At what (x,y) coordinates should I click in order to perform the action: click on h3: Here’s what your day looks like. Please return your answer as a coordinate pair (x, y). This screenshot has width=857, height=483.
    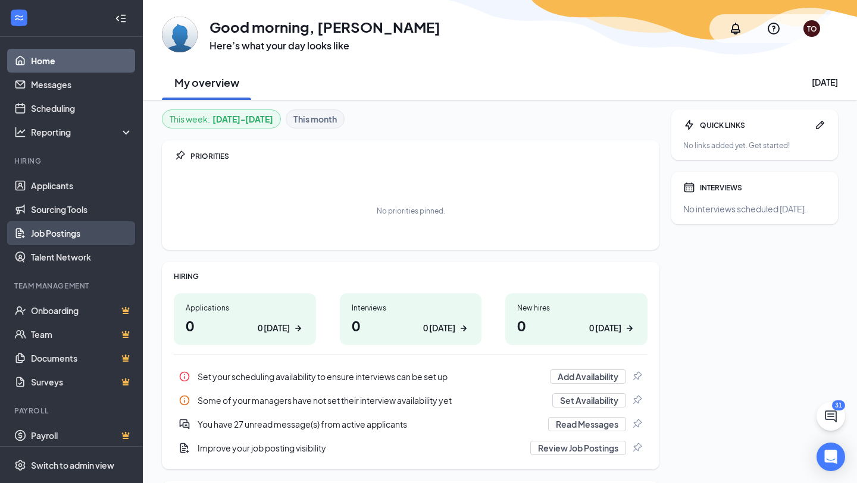
    Looking at the image, I should click on (325, 46).